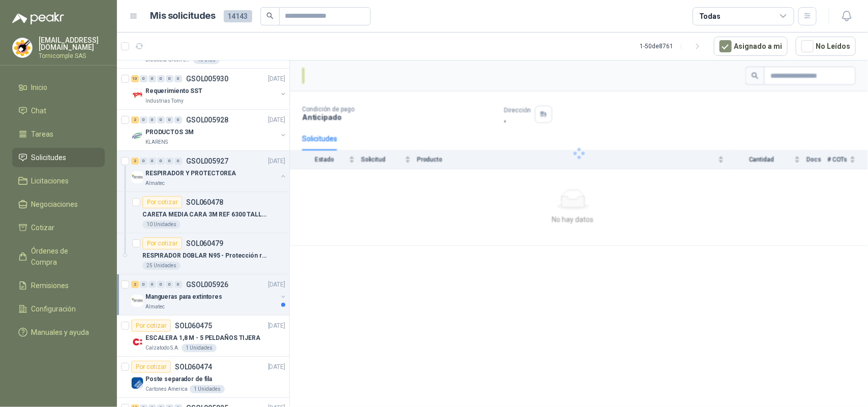 The height and width of the screenshot is (407, 868). What do you see at coordinates (191, 173) in the screenshot?
I see `p: RESPIRADOR Y PROTECTOREA` at bounding box center [191, 173].